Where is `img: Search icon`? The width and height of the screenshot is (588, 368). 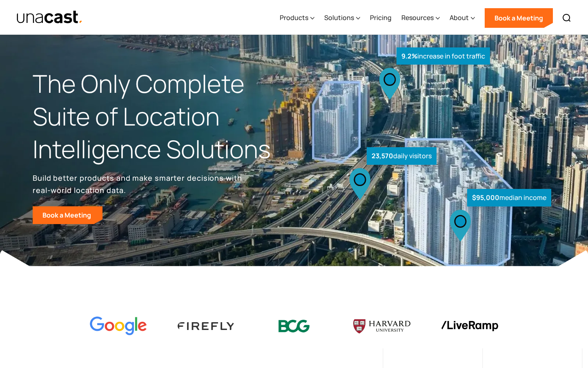
img: Search icon is located at coordinates (567, 18).